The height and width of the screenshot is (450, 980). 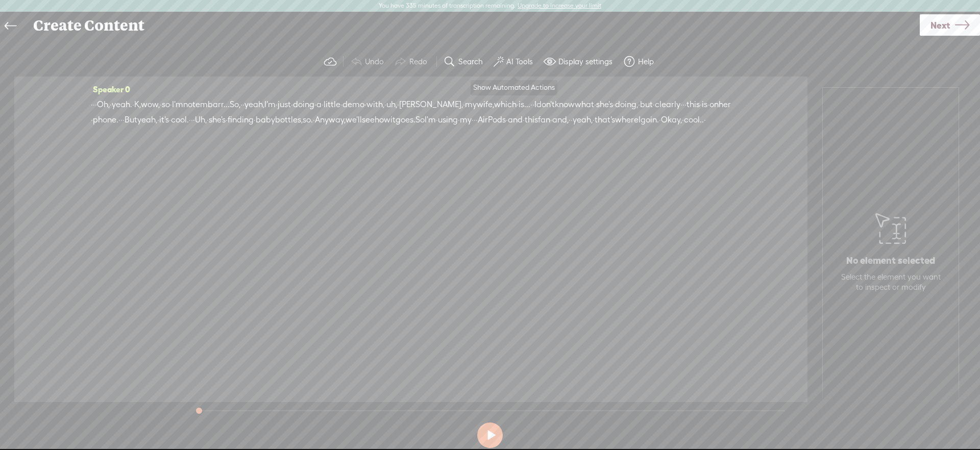 What do you see at coordinates (353, 104) in the screenshot?
I see `span: demo` at bounding box center [353, 104].